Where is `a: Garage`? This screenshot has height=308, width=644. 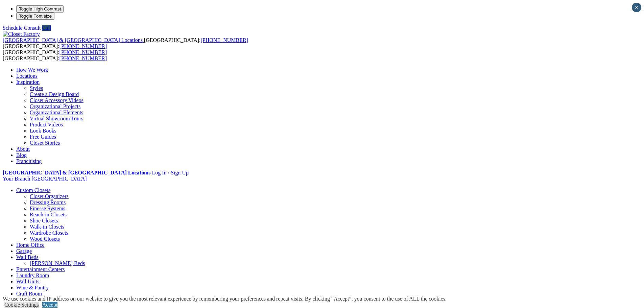
a: Garage is located at coordinates (24, 251).